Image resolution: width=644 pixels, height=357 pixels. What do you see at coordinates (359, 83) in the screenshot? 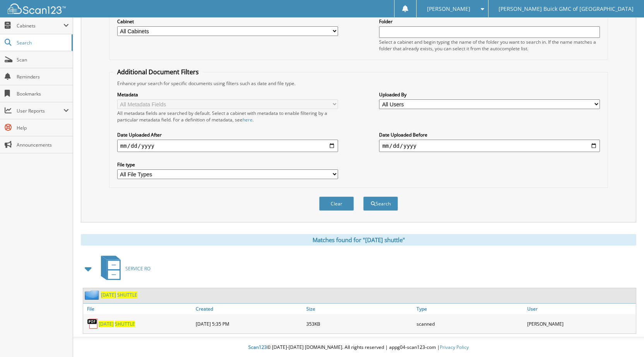
I see `div: Enhance your search for specific documents using filters such as date and file type.` at bounding box center [359, 83].